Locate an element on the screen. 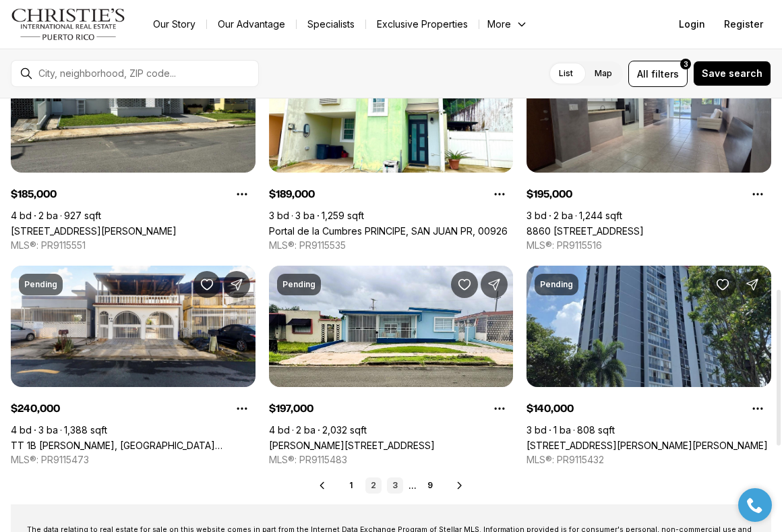 This screenshot has height=532, width=782. nav: Pagination is located at coordinates (391, 485).